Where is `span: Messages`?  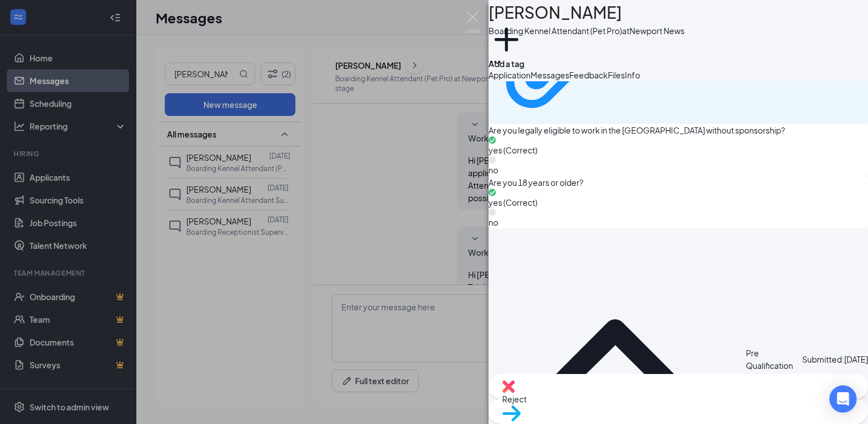 span: Messages is located at coordinates (550, 75).